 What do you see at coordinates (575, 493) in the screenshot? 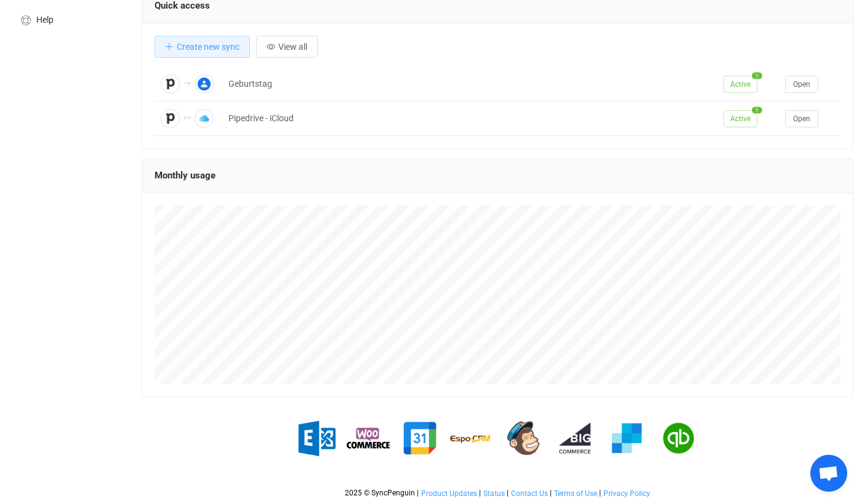
I see `a: Terms of Use` at bounding box center [575, 493].